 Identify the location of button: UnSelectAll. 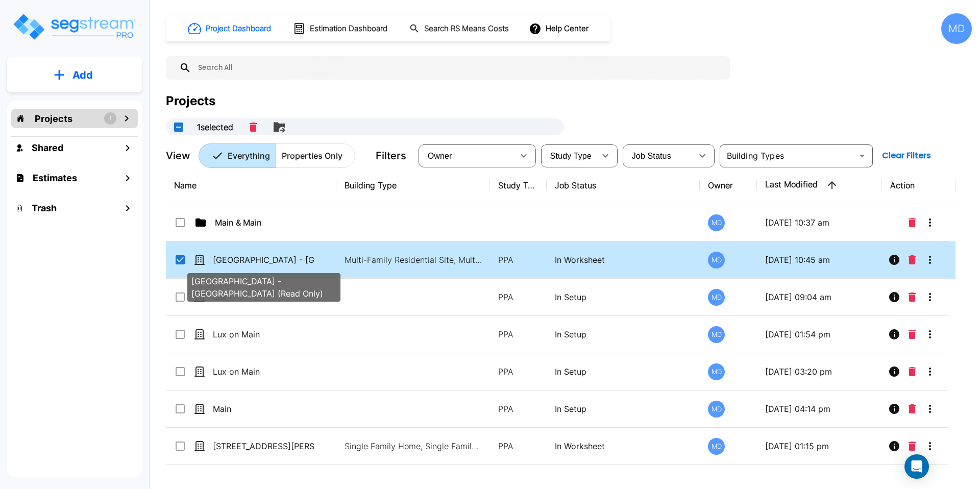
(179, 127).